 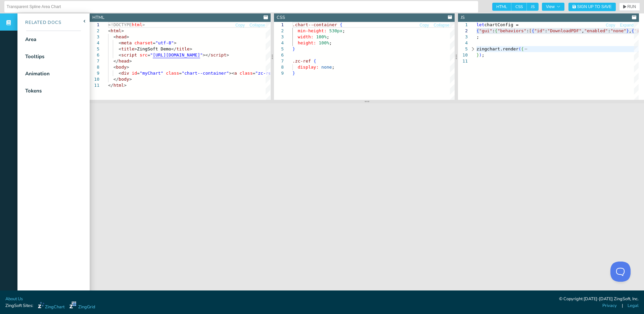 What do you see at coordinates (125, 73) in the screenshot?
I see `span: div` at bounding box center [125, 73].